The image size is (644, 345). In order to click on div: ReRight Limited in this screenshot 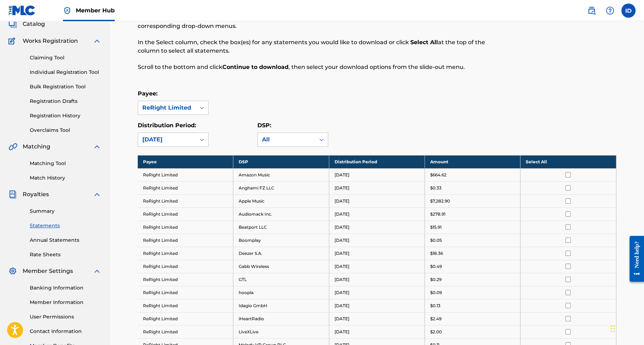, I will do `click(167, 108)`.